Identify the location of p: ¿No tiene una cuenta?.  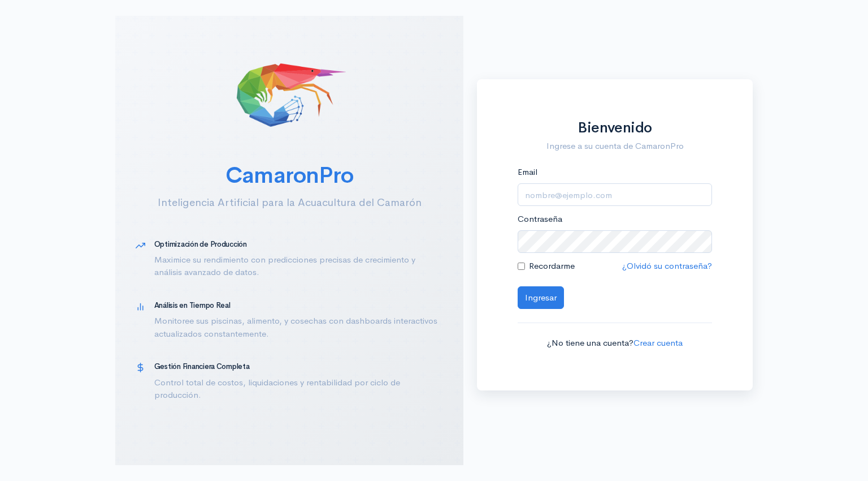
(614, 343).